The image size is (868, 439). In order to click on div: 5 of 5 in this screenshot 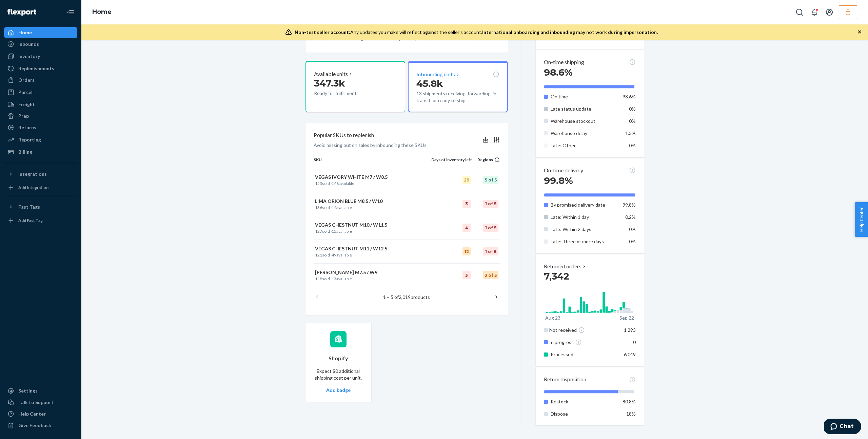, I will do `click(491, 180)`.